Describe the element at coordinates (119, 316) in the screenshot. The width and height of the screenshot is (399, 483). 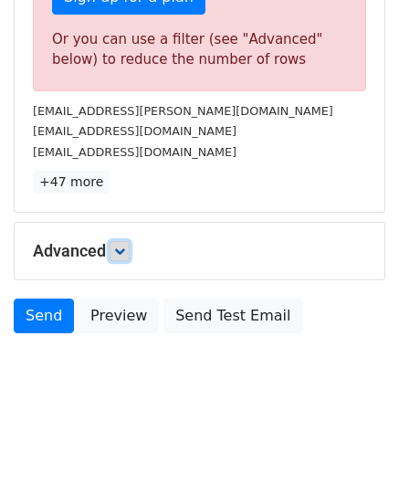
I see `a: Preview` at that location.